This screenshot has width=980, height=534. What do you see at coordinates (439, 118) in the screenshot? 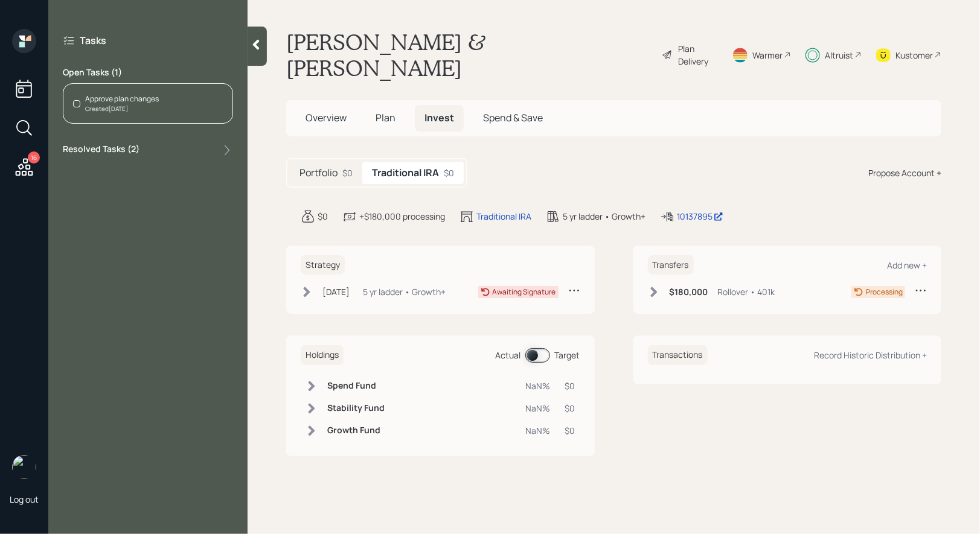
I see `span: Invest` at bounding box center [439, 118].